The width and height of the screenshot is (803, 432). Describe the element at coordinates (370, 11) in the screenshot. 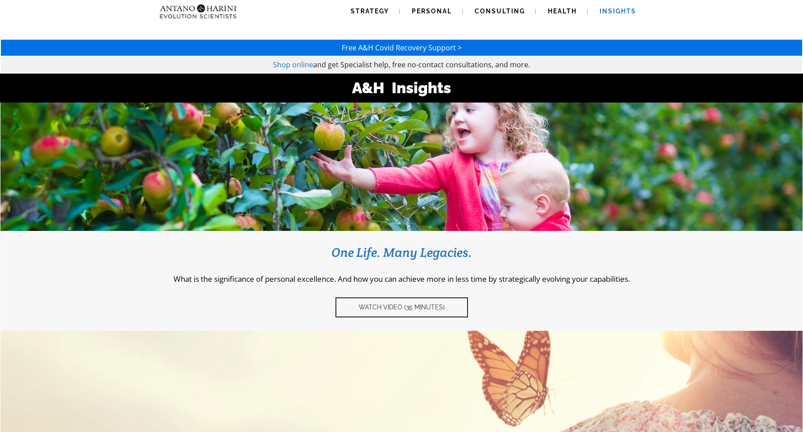

I see `span: Strategy` at that location.